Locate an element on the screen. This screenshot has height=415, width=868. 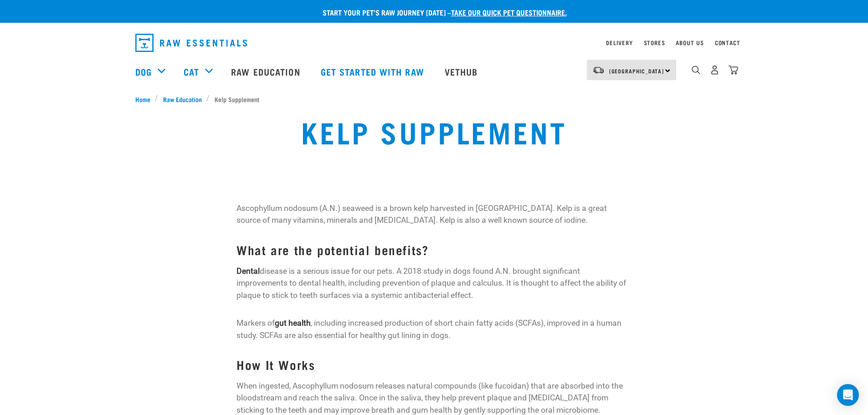
a: Cat is located at coordinates (192, 72).